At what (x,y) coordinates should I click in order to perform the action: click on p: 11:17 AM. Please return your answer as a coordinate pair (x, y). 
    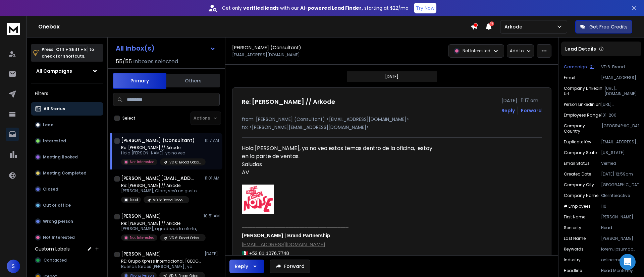
    Looking at the image, I should click on (212, 140).